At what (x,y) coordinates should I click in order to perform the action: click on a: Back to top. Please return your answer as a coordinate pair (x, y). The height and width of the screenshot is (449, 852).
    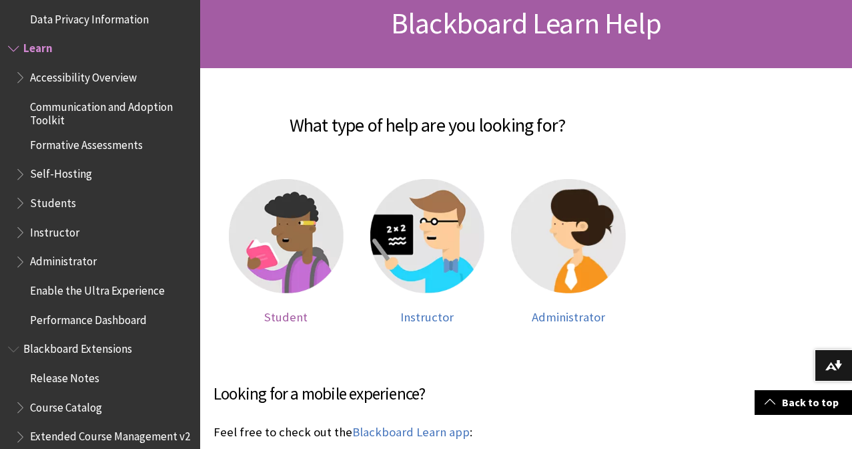
    Looking at the image, I should click on (804, 402).